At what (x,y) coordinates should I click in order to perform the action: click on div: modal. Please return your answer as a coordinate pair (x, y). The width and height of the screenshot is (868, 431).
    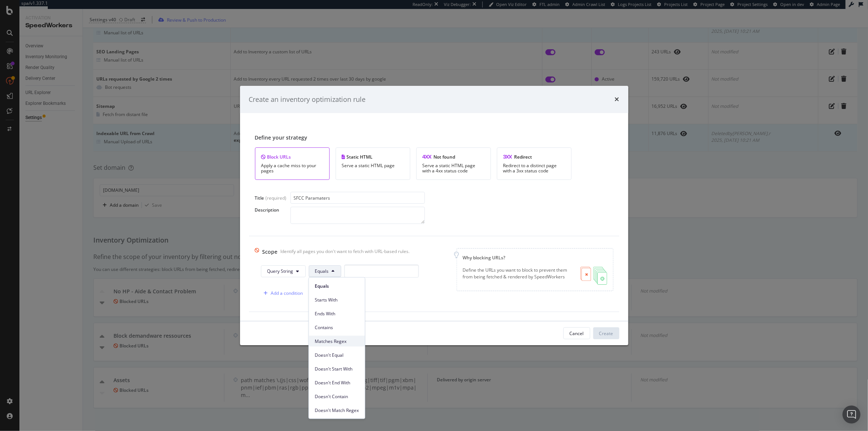
    Looking at the image, I should click on (434, 216).